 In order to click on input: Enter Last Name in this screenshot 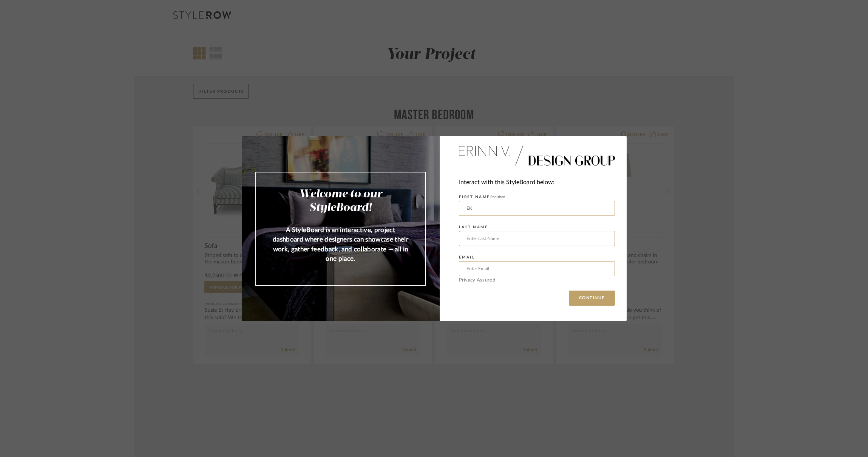, I will do `click(537, 239)`.